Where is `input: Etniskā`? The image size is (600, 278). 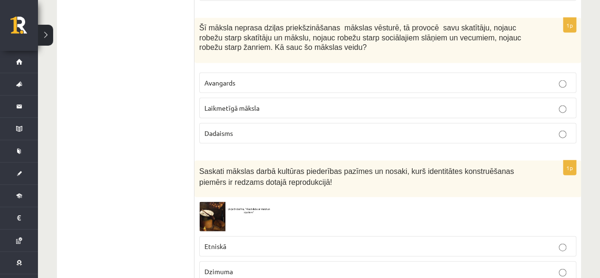
input: Etniskā is located at coordinates (563, 247).